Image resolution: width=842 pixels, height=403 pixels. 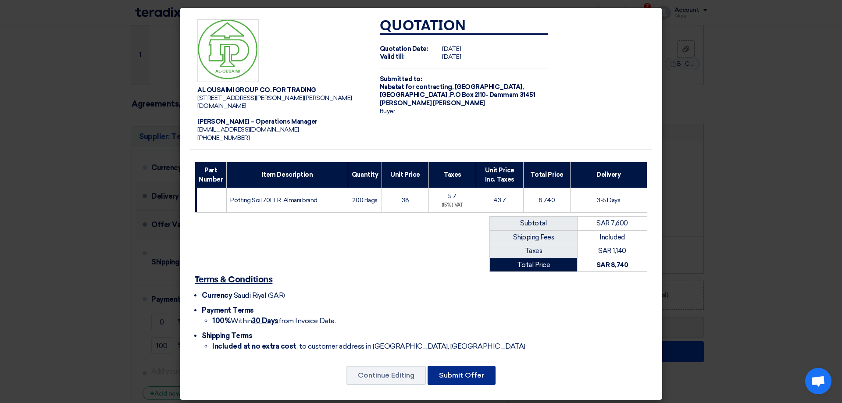 I want to click on strong: Quotation, so click(x=423, y=26).